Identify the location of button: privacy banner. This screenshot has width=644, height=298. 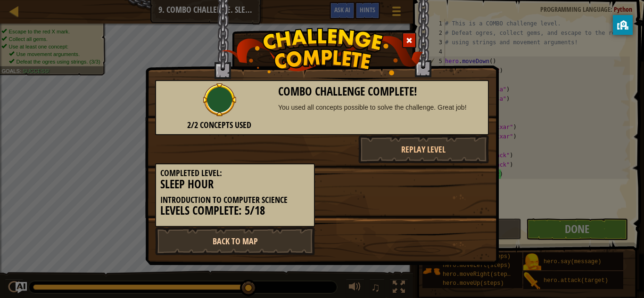
(623, 25).